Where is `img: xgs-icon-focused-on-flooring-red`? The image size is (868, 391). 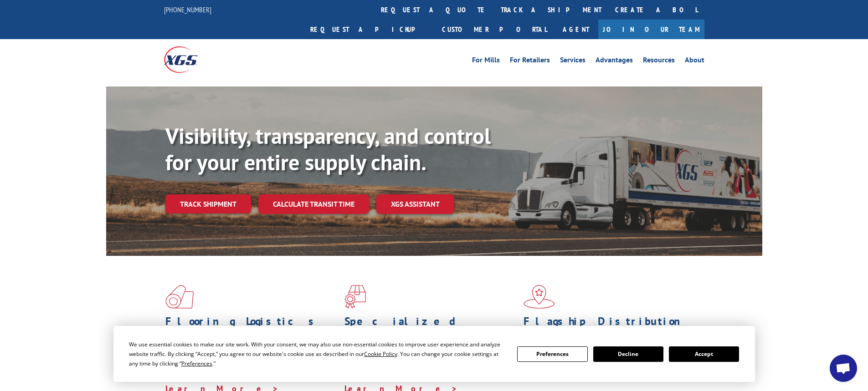 img: xgs-icon-focused-on-flooring-red is located at coordinates (355, 297).